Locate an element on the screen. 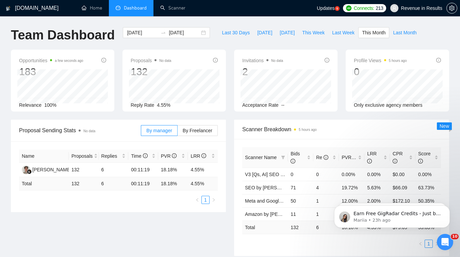  button: Help is located at coordinates (119, 208).